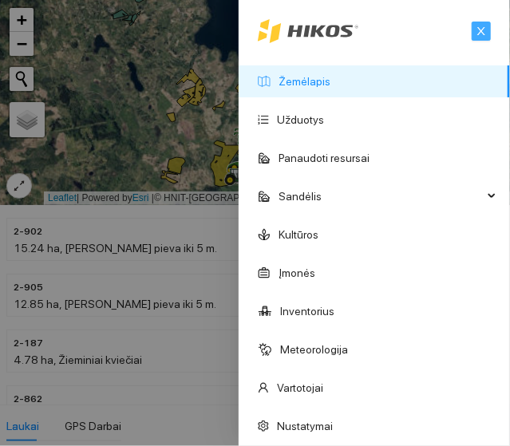 This screenshot has width=510, height=446. What do you see at coordinates (481, 31) in the screenshot?
I see `button: close` at bounding box center [481, 31].